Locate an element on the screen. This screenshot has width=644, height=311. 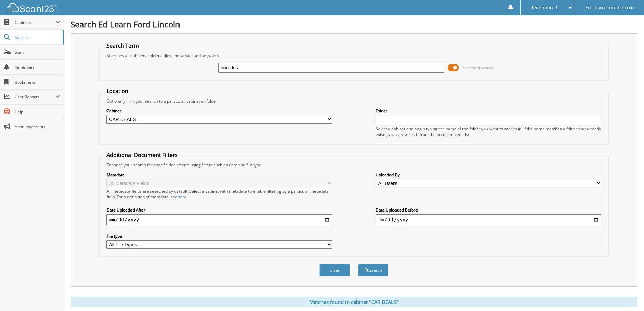
div: All metadata fields are searched by default. Select a cabinet with metadata to enable filtering b... is located at coordinates (219, 194).